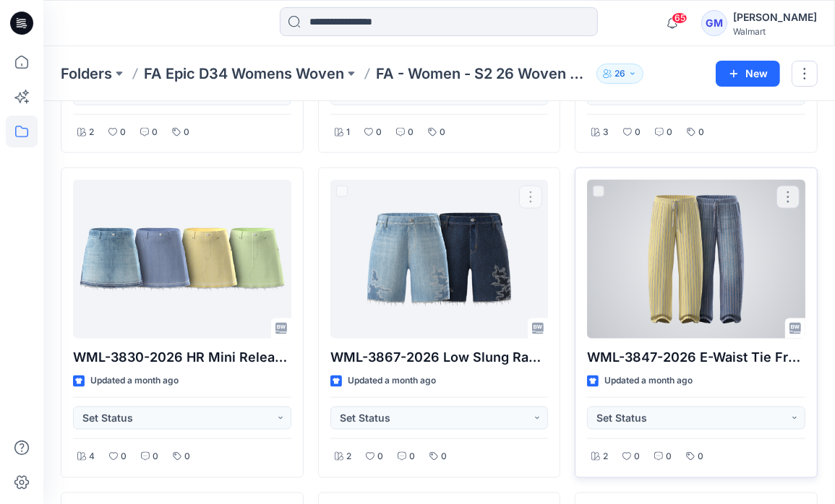  Describe the element at coordinates (86, 74) in the screenshot. I see `a: Folders` at that location.